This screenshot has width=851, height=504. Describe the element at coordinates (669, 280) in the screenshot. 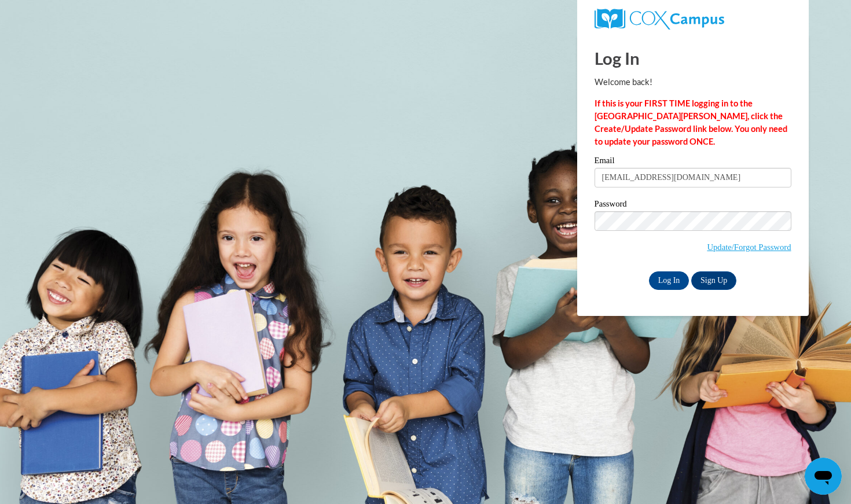

I see `input: Log In` at that location.